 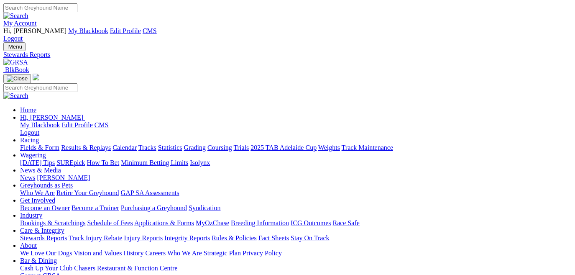 What do you see at coordinates (195, 147) in the screenshot?
I see `a: Grading` at bounding box center [195, 147].